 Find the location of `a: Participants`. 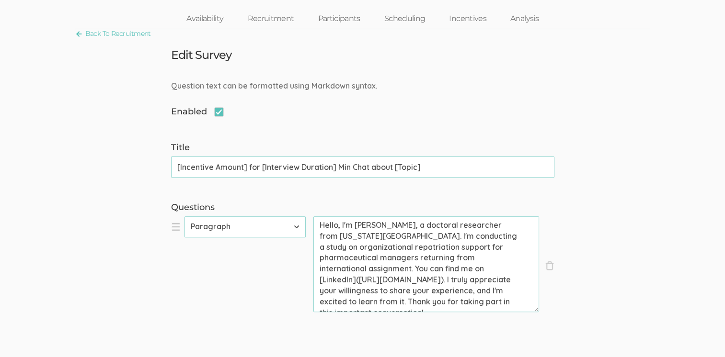

a: Participants is located at coordinates (339, 19).